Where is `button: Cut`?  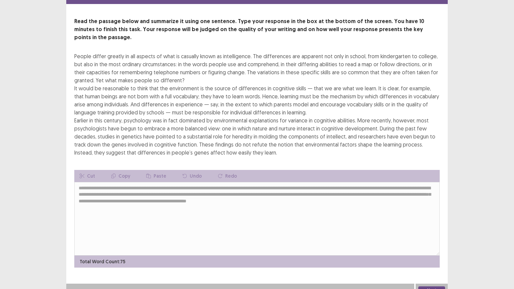 button: Cut is located at coordinates (87, 176).